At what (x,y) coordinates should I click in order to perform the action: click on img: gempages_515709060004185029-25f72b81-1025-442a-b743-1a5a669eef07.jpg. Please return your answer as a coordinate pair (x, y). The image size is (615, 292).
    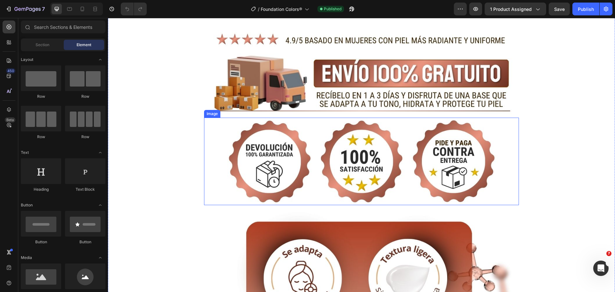
    Looking at the image, I should click on (253, 143).